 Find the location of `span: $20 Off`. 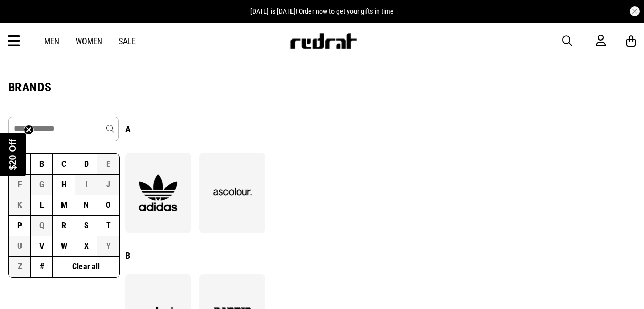

span: $20 Off is located at coordinates (13, 154).